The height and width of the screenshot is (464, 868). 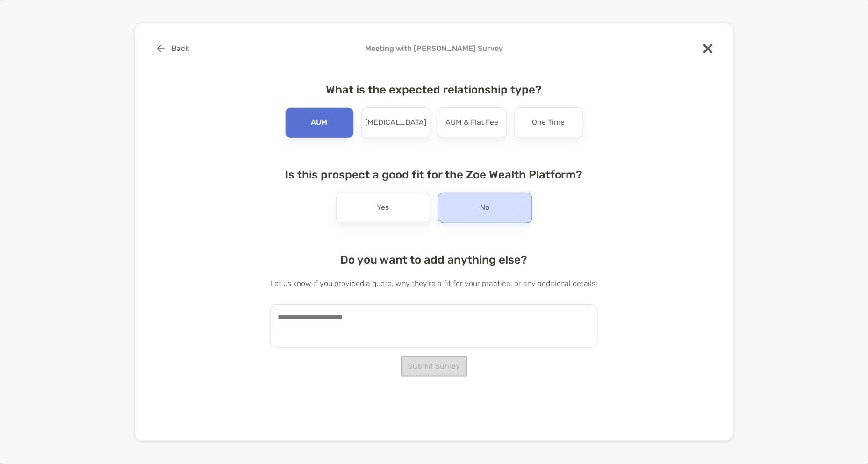 What do you see at coordinates (383, 208) in the screenshot?
I see `p: Yes` at bounding box center [383, 208].